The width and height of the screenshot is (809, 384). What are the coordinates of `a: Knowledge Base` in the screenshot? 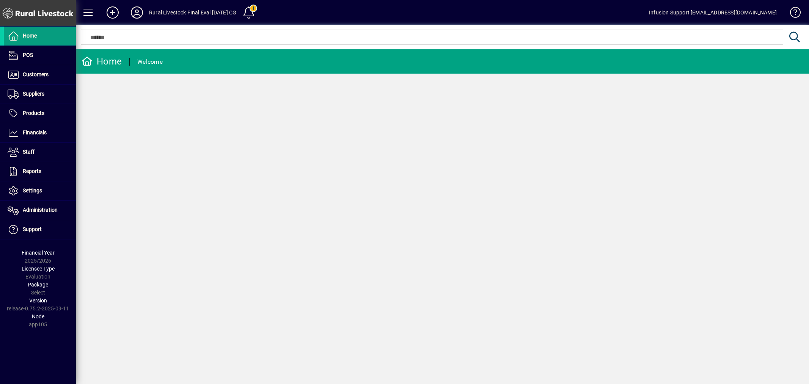 It's located at (792, 14).